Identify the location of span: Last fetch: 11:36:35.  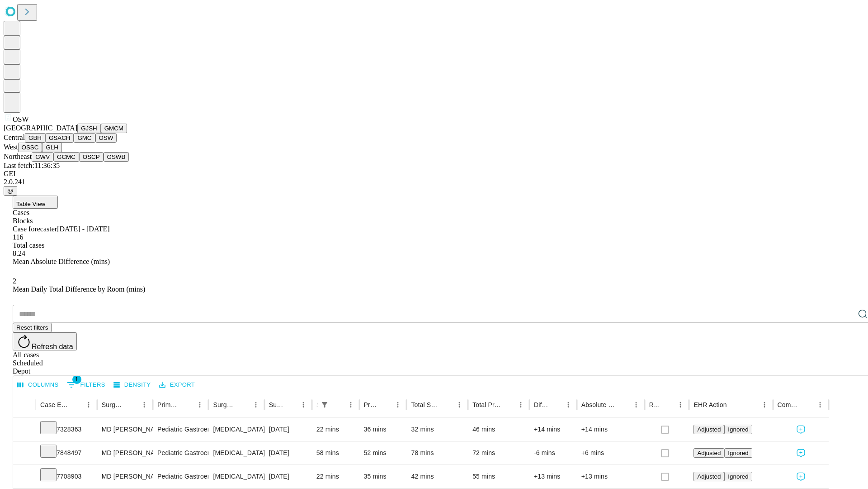
(32, 165).